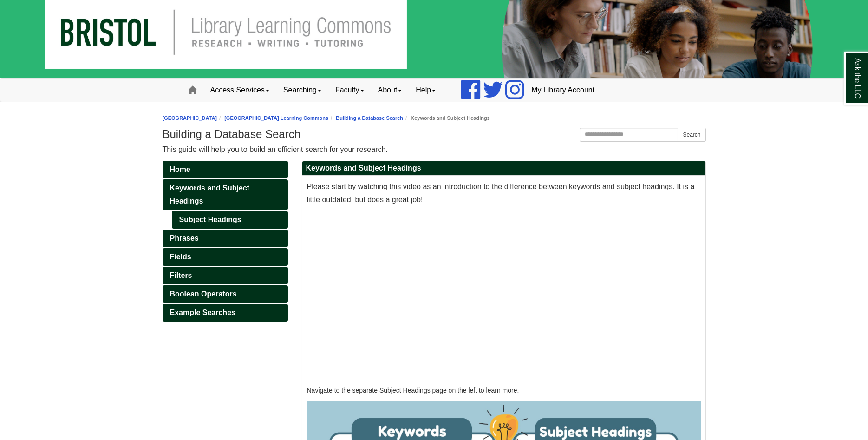 This screenshot has width=868, height=440. What do you see at coordinates (413, 390) in the screenshot?
I see `span: Navigate to the separate Subject Headings page on the left to learn more.` at bounding box center [413, 390].